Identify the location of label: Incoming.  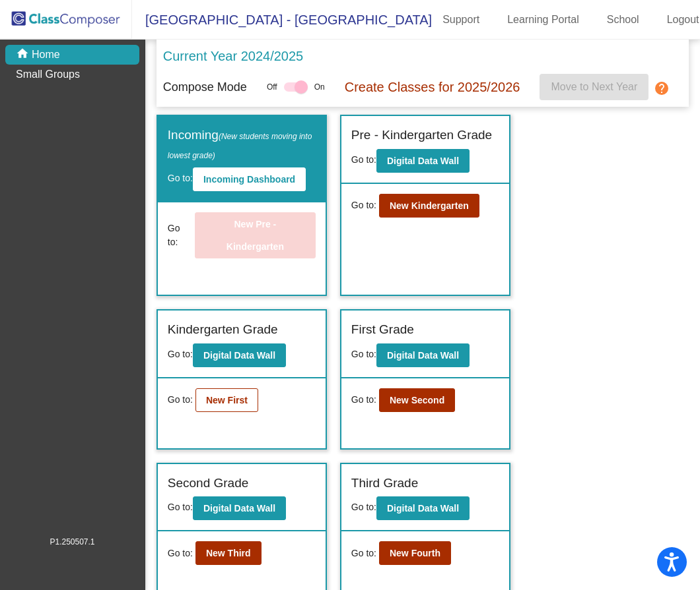
(241, 144).